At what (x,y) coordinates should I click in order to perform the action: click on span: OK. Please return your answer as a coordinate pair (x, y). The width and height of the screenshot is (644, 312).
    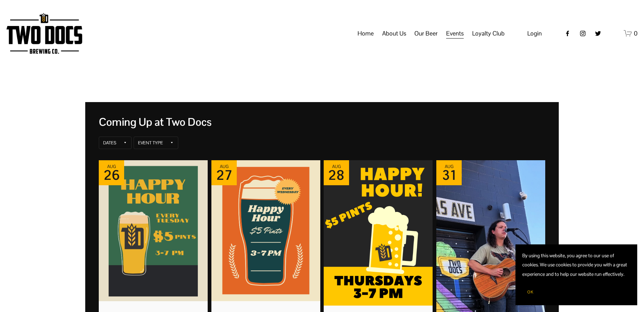
    Looking at the image, I should click on (530, 291).